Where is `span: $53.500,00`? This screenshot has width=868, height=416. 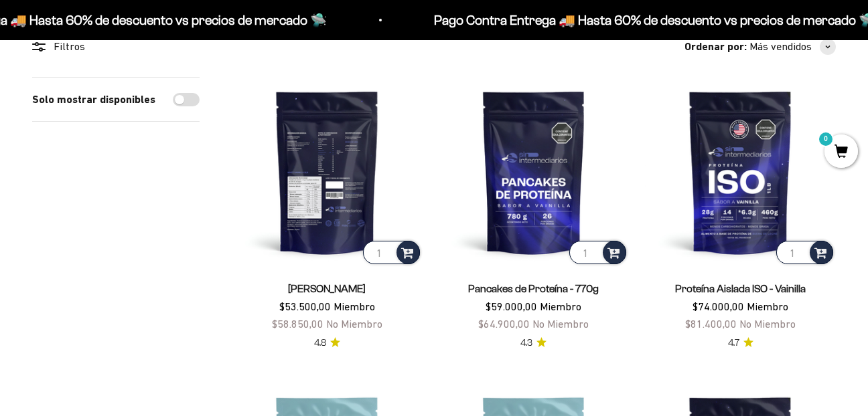 span: $53.500,00 is located at coordinates (305, 307).